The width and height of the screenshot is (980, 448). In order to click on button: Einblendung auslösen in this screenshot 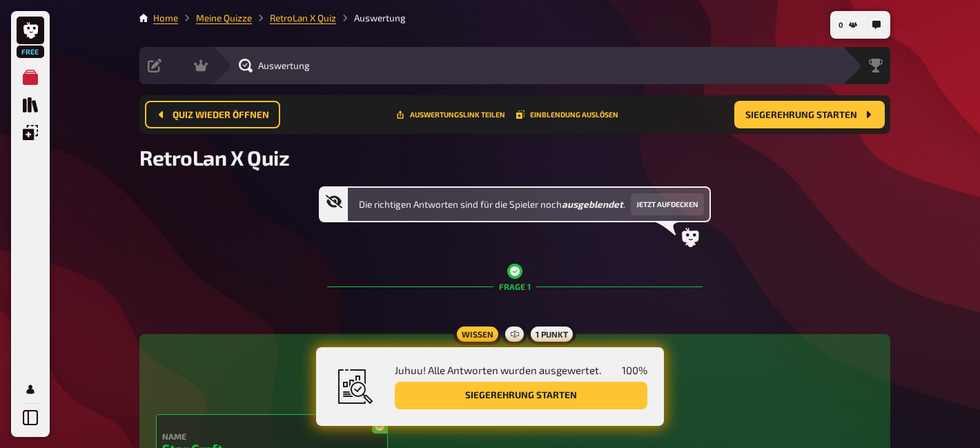, I will do `click(567, 114)`.